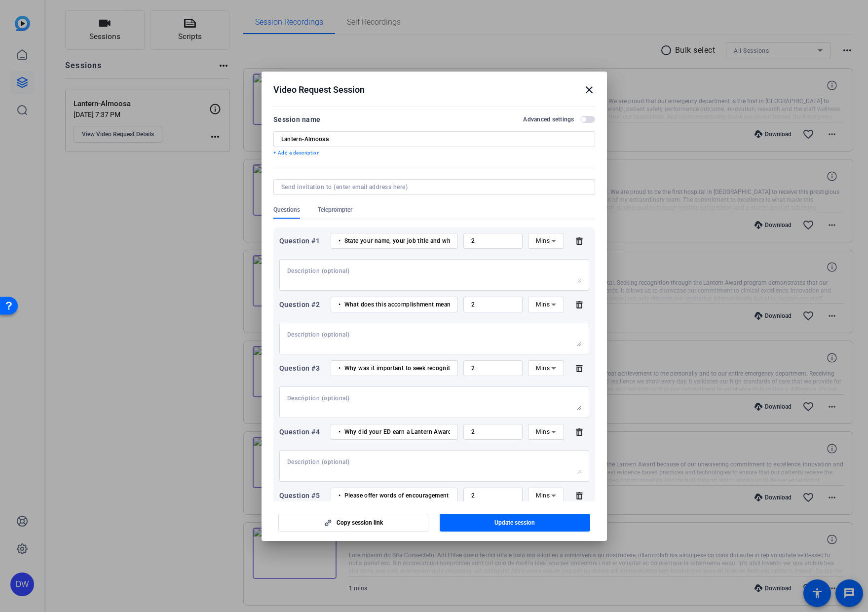 The image size is (868, 612). What do you see at coordinates (302, 240) in the screenshot?
I see `div: Question #1` at bounding box center [302, 240].